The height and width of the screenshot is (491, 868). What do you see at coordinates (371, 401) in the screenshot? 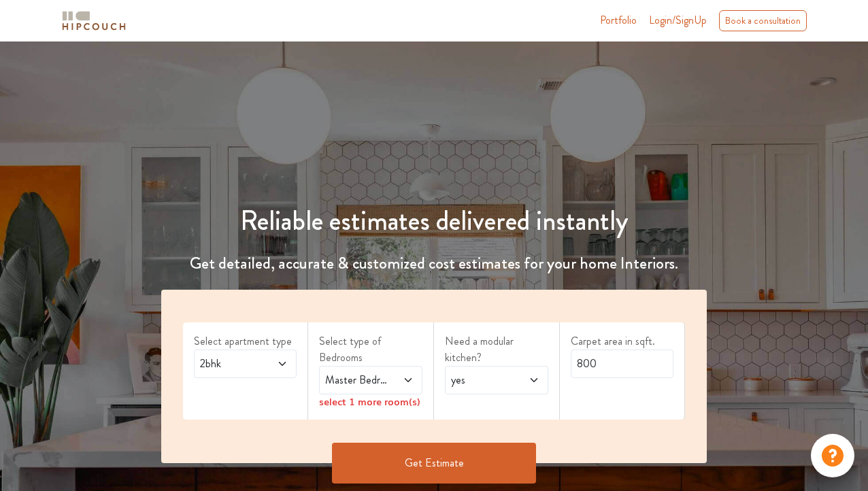
I see `div: select 1 more room(s)` at bounding box center [371, 401].